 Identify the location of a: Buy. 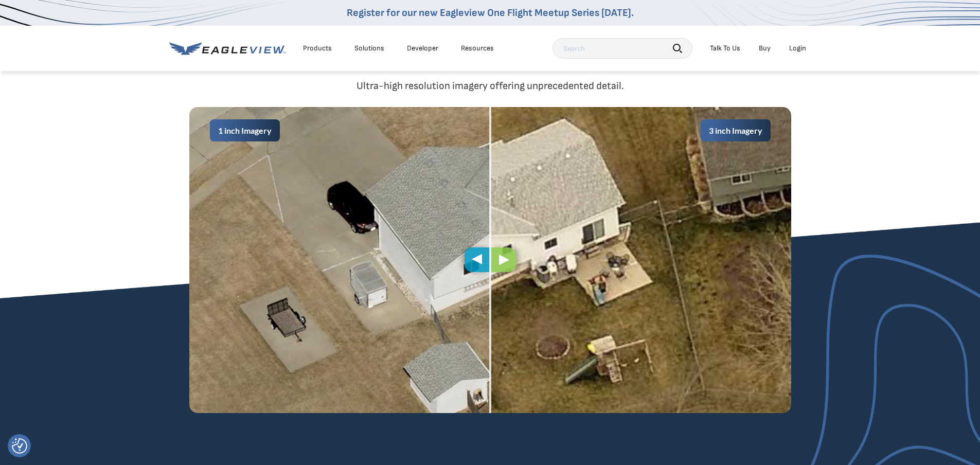
(764, 49).